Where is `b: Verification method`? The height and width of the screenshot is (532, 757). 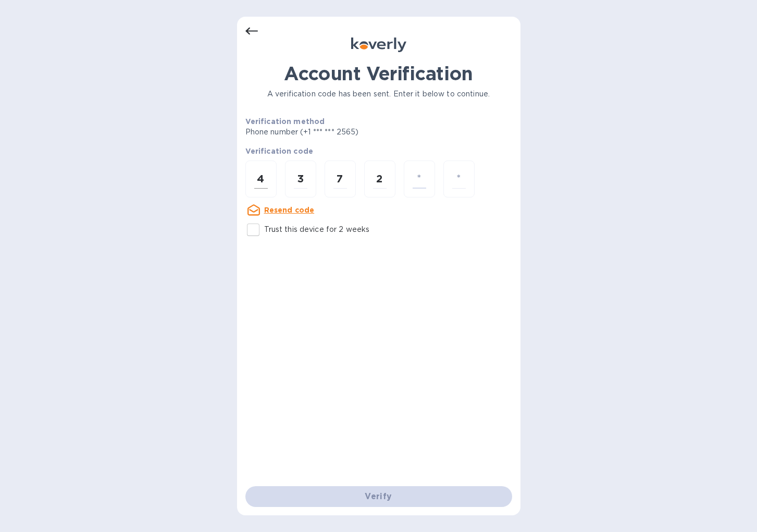 b: Verification method is located at coordinates (285, 121).